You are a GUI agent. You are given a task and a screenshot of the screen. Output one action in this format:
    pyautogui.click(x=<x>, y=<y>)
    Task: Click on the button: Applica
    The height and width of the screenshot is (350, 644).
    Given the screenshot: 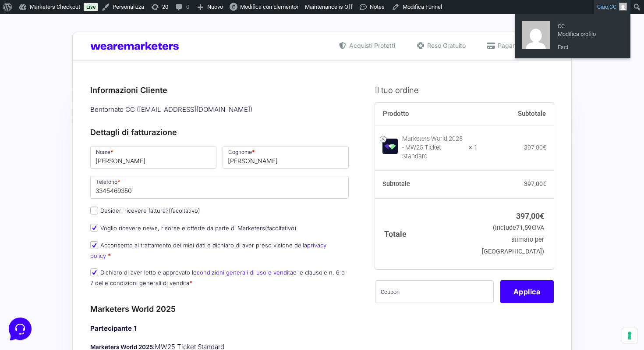 What is the action you would take?
    pyautogui.click(x=527, y=291)
    